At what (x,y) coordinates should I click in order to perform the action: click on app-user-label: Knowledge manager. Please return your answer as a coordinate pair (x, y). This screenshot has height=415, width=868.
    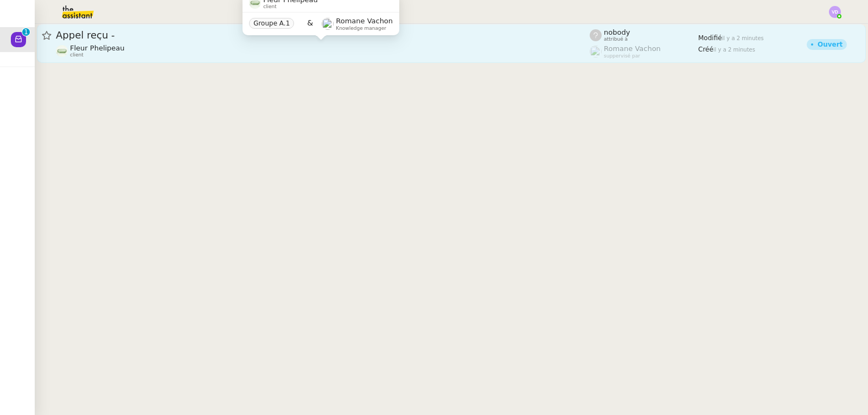
    Looking at the image, I should click on (357, 24).